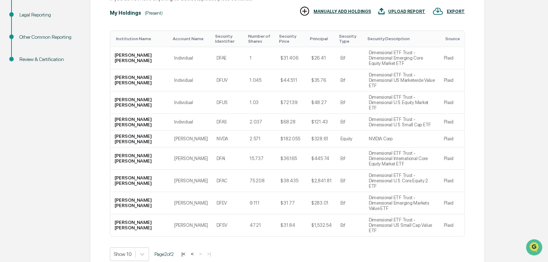 The height and width of the screenshot is (262, 548). What do you see at coordinates (154, 13) in the screenshot?
I see `div: (Present)` at bounding box center [154, 13].